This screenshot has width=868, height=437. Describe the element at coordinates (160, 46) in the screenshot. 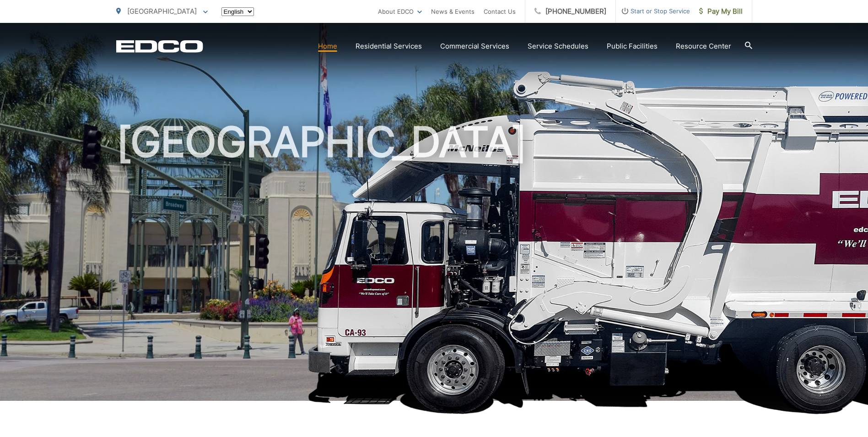

I see `a: EDCD logo. Return to the homepage.` at that location.